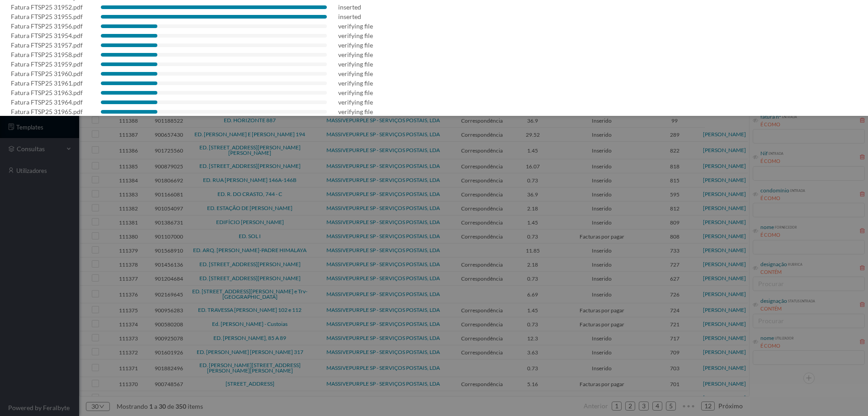 The image size is (868, 416). What do you see at coordinates (47, 6) in the screenshot?
I see `div: Fatura FTSP25 31952.pdf` at bounding box center [47, 6].